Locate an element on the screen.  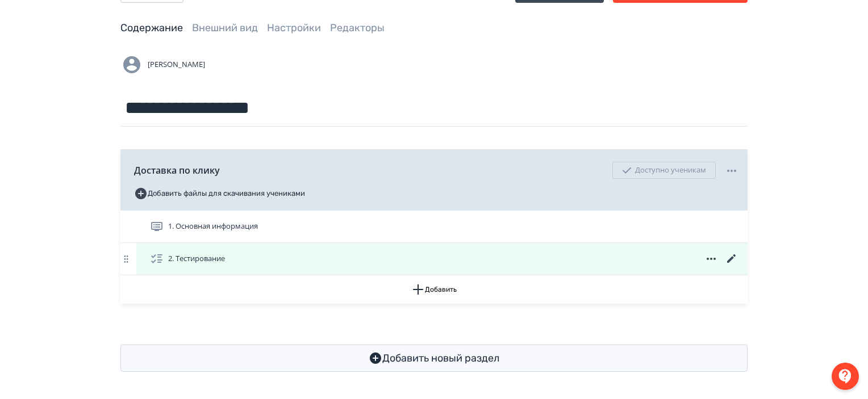
span: 1. Основная информация is located at coordinates (213, 226).